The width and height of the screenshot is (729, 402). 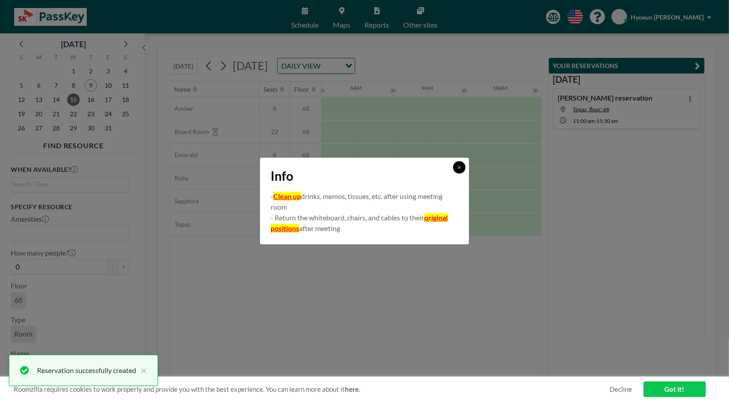 I want to click on p: - drinks, memos, tissues, etc. after using meeting room, so click(x=365, y=202).